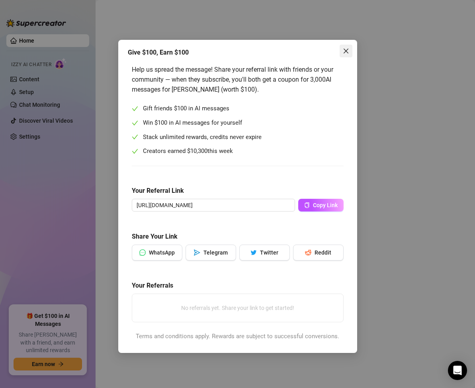  What do you see at coordinates (215, 252) in the screenshot?
I see `span: Telegram` at bounding box center [215, 252].